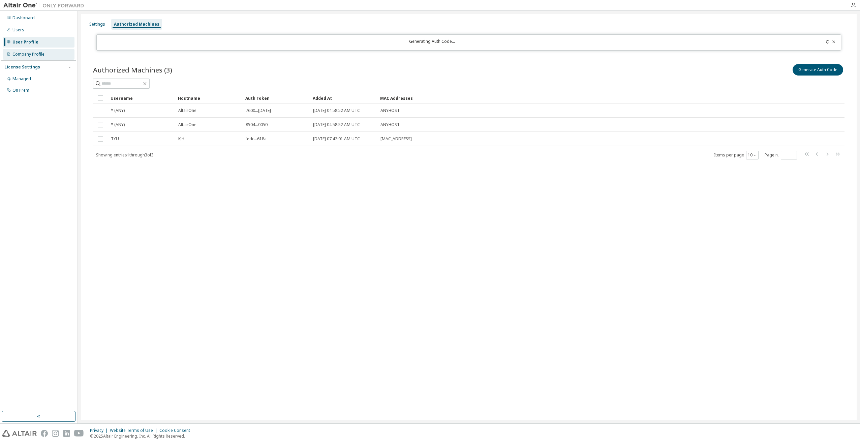 The width and height of the screenshot is (860, 443). Describe the element at coordinates (79, 433) in the screenshot. I see `img: youtube.svg` at that location.